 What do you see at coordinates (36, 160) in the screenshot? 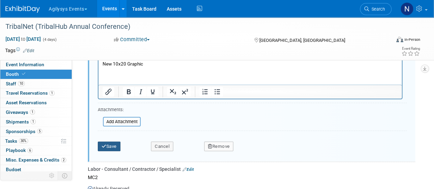
I see `a: Misc. Expenses & Credits2` at bounding box center [36, 160].